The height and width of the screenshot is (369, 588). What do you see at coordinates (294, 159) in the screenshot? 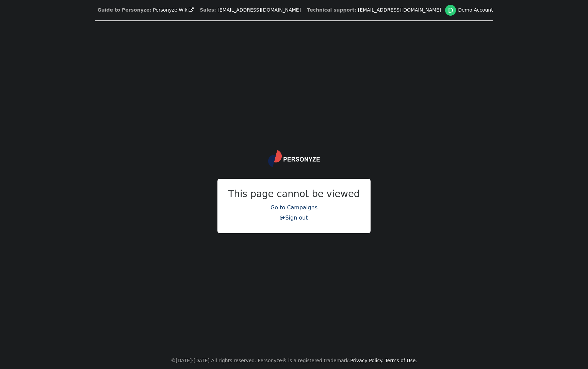
I see `img: logo.svg` at bounding box center [294, 159].